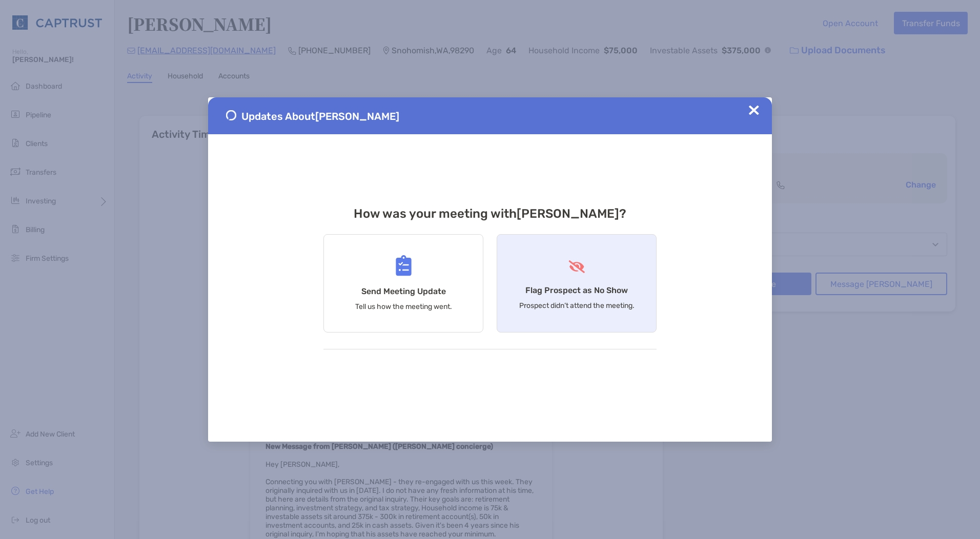  I want to click on p: Prospect didn’t attend the meeting., so click(577, 305).